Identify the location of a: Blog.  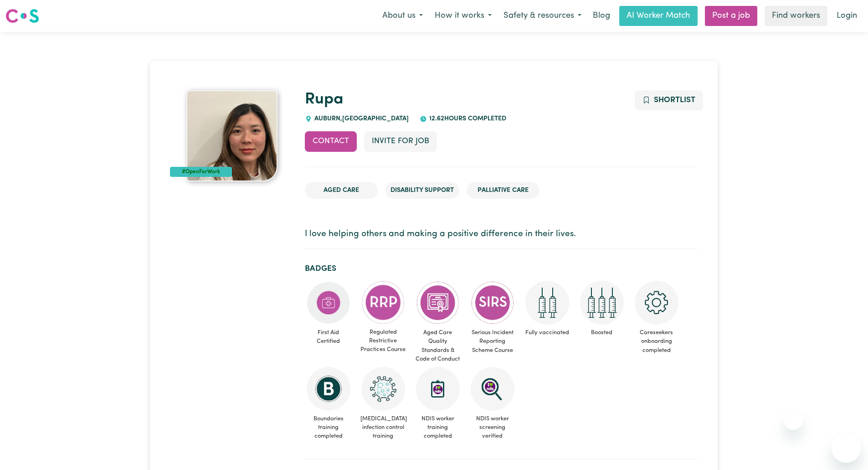
(601, 16).